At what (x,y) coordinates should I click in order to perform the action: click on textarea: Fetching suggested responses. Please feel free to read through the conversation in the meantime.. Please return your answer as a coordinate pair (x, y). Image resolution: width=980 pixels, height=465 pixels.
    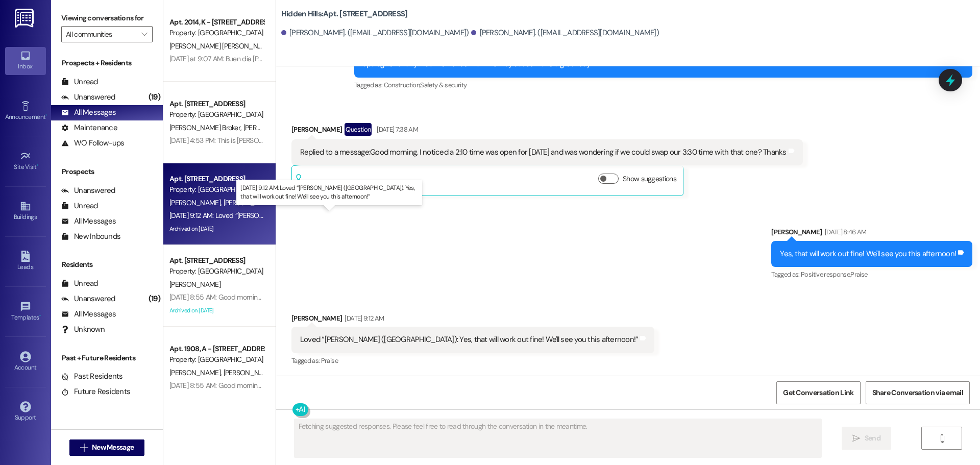
    Looking at the image, I should click on (557, 437).